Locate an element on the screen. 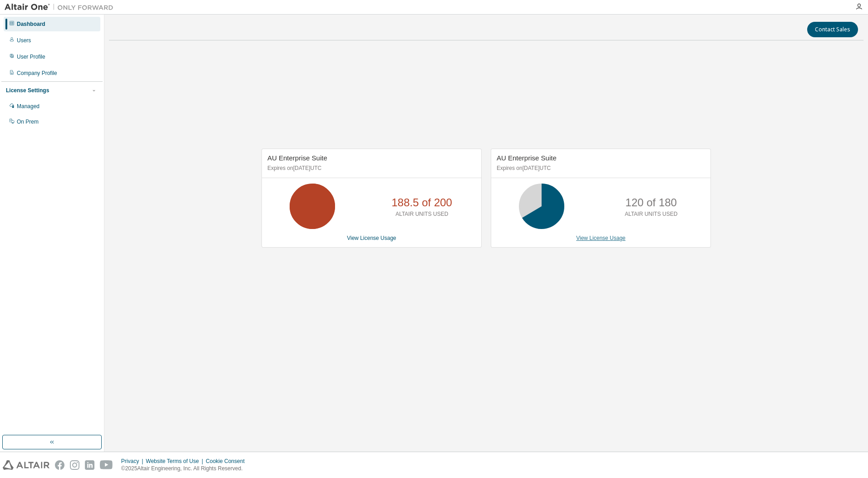 This screenshot has width=868, height=478. div: Website Terms of Use is located at coordinates (175, 461).